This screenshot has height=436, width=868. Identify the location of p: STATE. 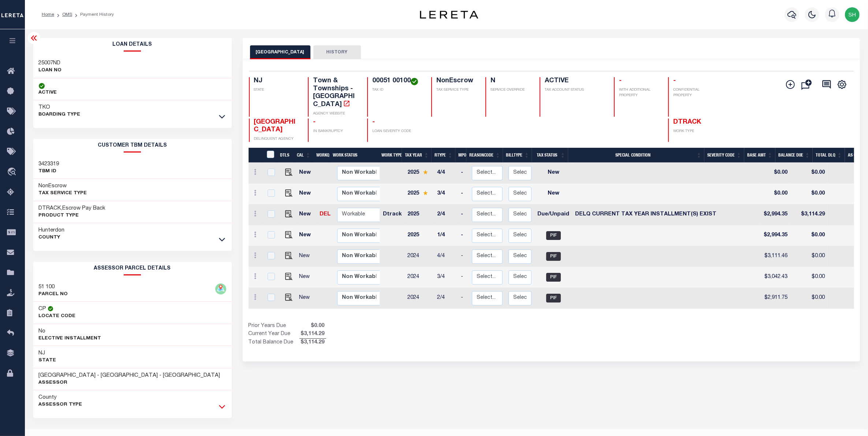
(276, 90).